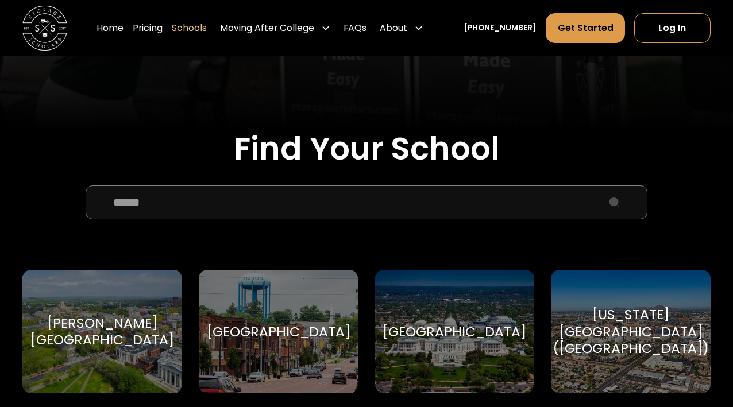  I want to click on a: Schools, so click(189, 28).